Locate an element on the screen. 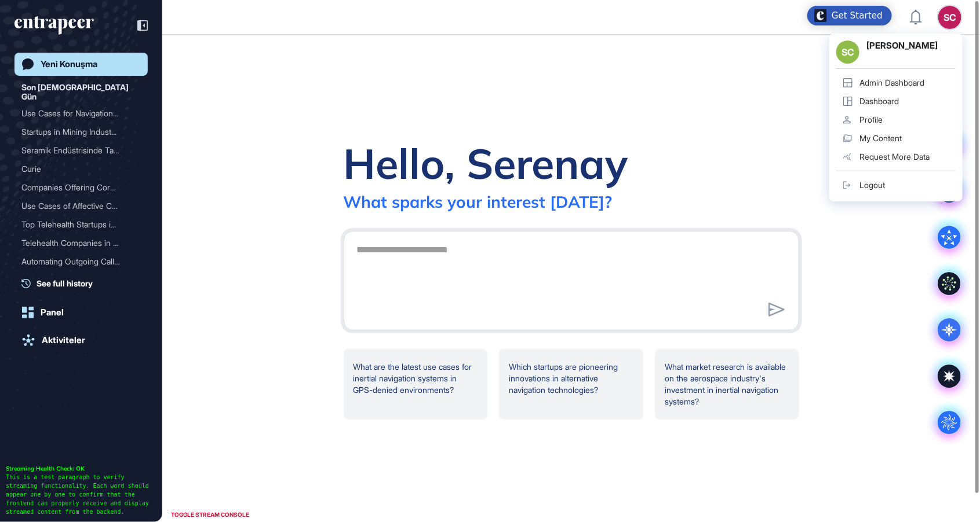  div: SC is located at coordinates (950, 17).